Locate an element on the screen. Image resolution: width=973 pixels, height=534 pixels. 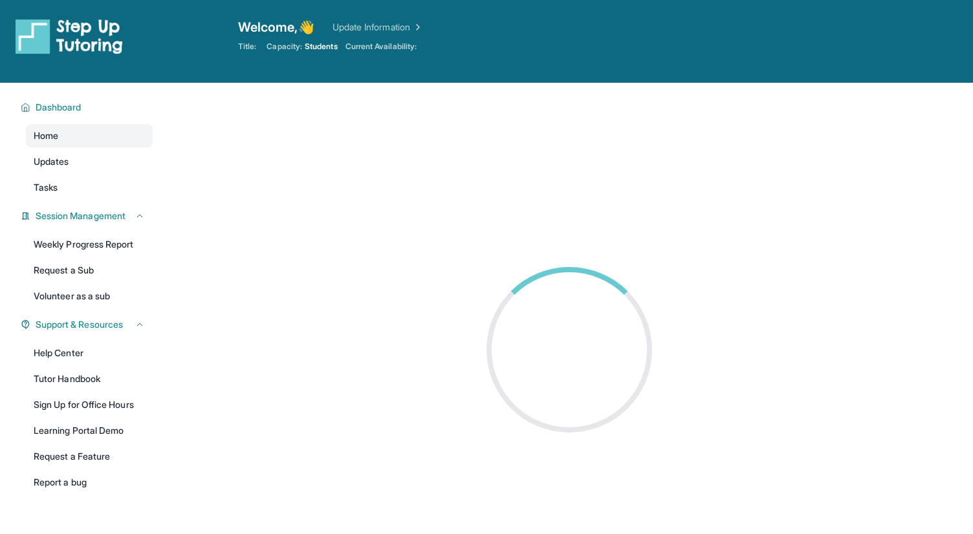
span: Capacity: is located at coordinates (284, 47).